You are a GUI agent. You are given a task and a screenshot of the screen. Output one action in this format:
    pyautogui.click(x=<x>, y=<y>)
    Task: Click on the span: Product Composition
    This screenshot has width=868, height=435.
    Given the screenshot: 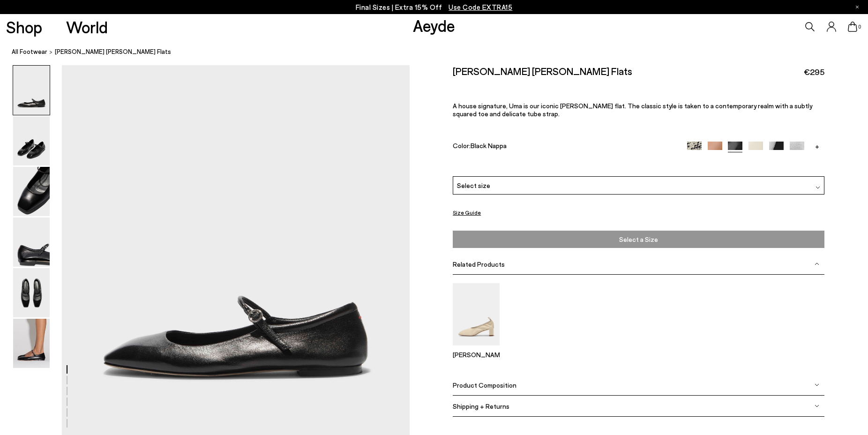 What is the action you would take?
    pyautogui.click(x=484, y=385)
    